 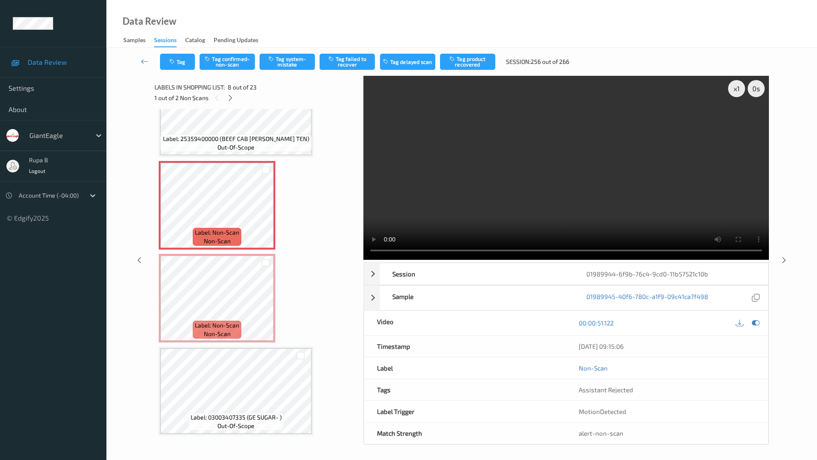 I want to click on a: 01989945-40f6-780c-a1f9-09c41ca7f498, so click(x=647, y=297).